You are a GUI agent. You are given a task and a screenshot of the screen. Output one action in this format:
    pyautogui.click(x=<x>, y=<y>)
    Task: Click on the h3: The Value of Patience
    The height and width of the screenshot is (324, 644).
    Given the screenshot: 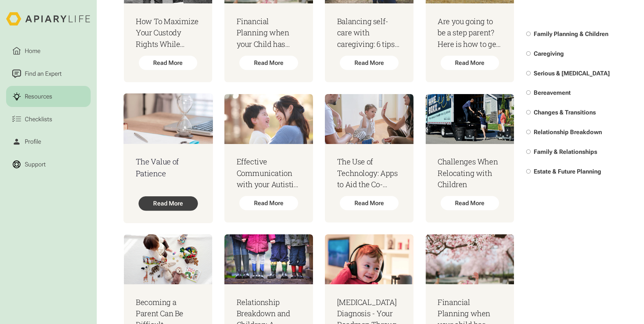 What is the action you would take?
    pyautogui.click(x=168, y=167)
    